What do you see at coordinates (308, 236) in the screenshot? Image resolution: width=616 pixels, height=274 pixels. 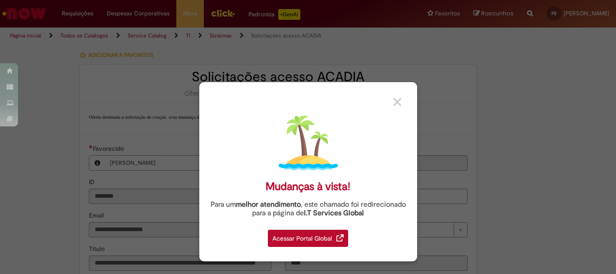 I see `a: Acessar Portal Global` at bounding box center [308, 236].